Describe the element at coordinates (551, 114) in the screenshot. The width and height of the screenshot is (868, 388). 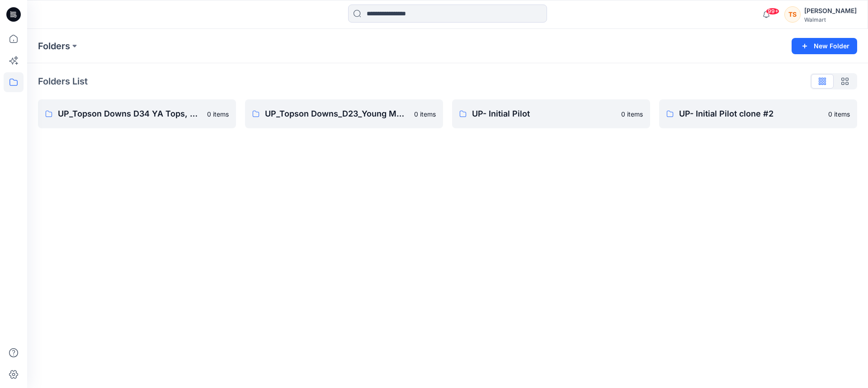
I see `a: UP- Initial Pilot0 items` at that location.